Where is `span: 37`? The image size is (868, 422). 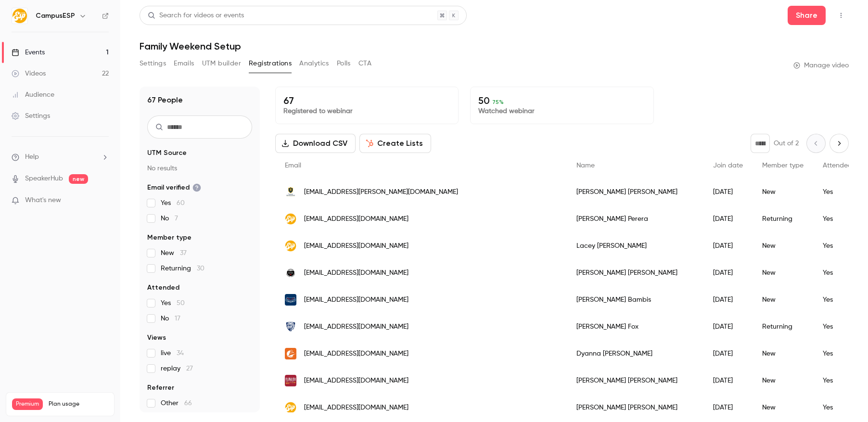
span: 37 is located at coordinates (183, 253).